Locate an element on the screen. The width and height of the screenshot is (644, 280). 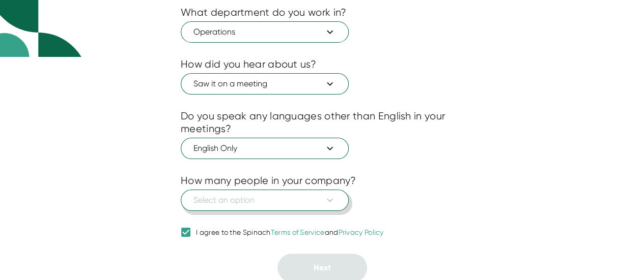
span: Operations is located at coordinates (265, 32).